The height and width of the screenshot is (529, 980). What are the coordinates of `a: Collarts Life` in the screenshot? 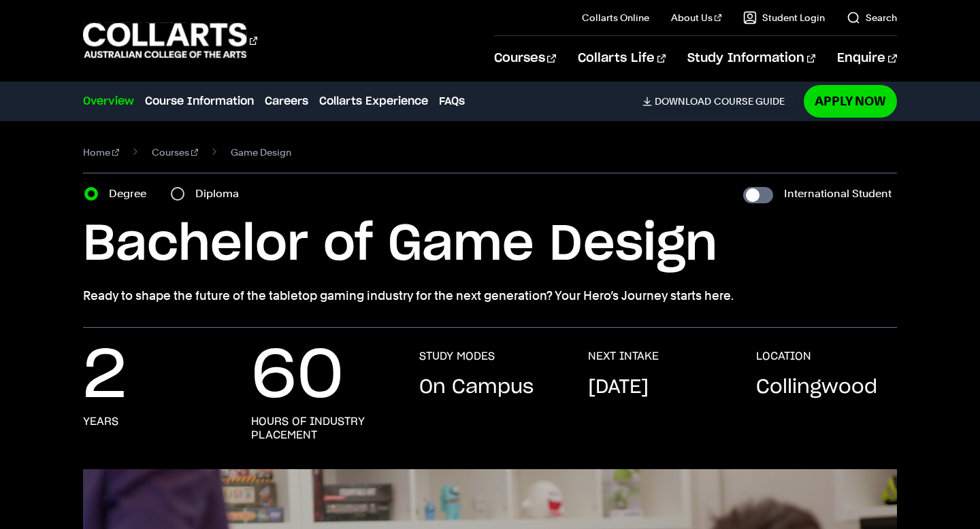 It's located at (622, 58).